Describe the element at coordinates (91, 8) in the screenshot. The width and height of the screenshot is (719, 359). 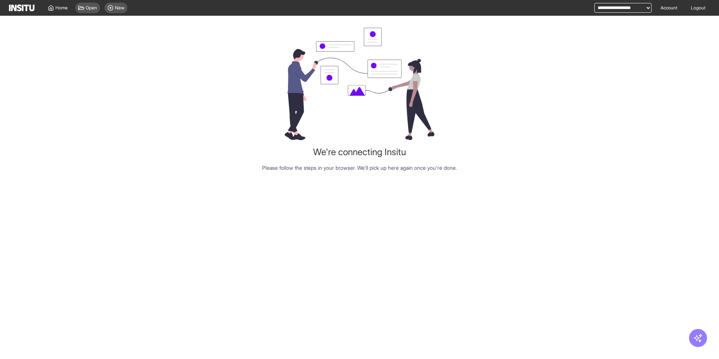
I see `span: Open` at that location.